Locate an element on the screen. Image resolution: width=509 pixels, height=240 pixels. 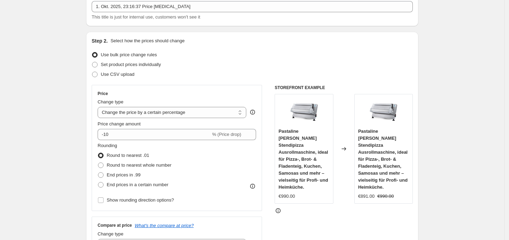
span: End prices in a certain number is located at coordinates (137, 185).